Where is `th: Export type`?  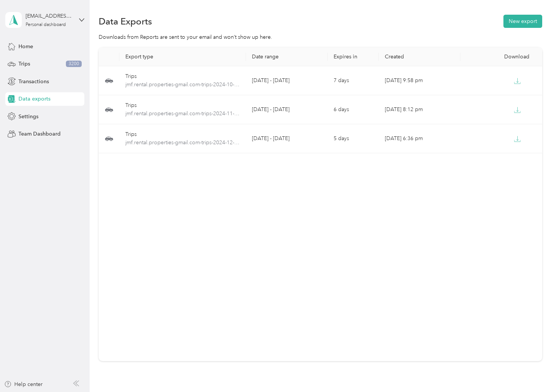 th: Export type is located at coordinates (183, 57).